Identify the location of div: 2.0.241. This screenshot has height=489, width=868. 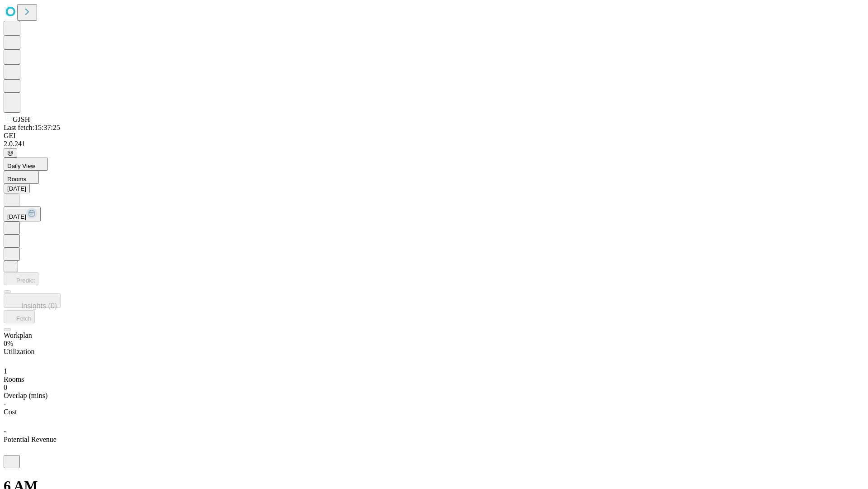
(434, 144).